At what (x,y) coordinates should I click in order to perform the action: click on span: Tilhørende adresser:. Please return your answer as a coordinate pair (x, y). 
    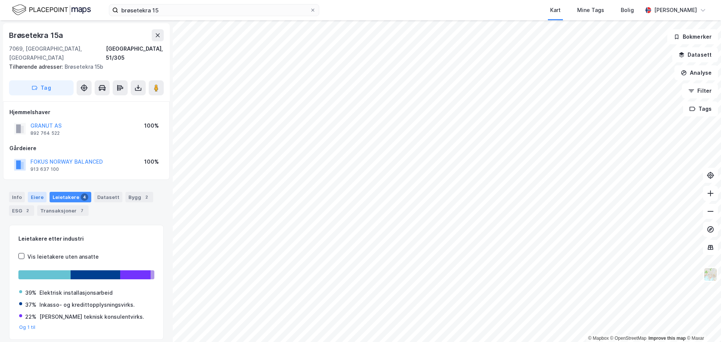
    Looking at the image, I should click on (37, 66).